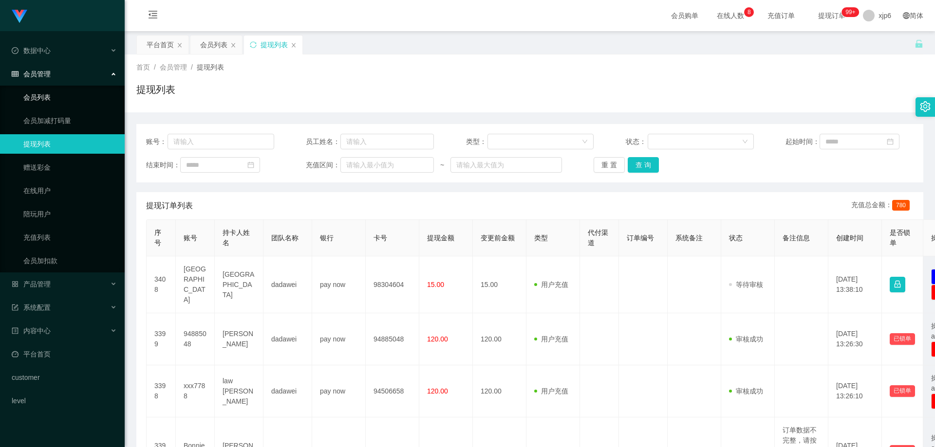 This screenshot has width=935, height=447. I want to click on a: 会员加减打码量, so click(70, 121).